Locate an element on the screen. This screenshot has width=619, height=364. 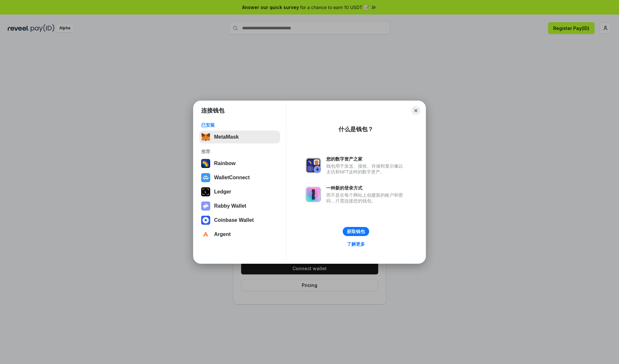
div: MetaMask is located at coordinates (226, 137).